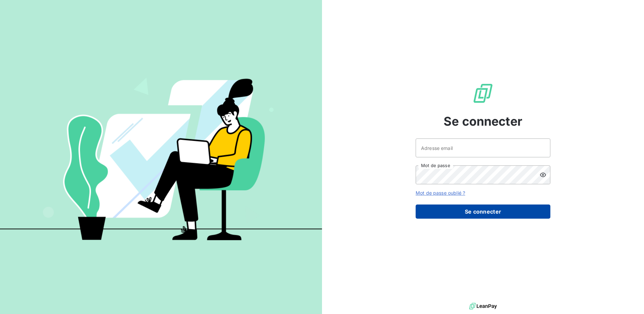 The width and height of the screenshot is (644, 314). I want to click on input: placeholder, so click(483, 148).